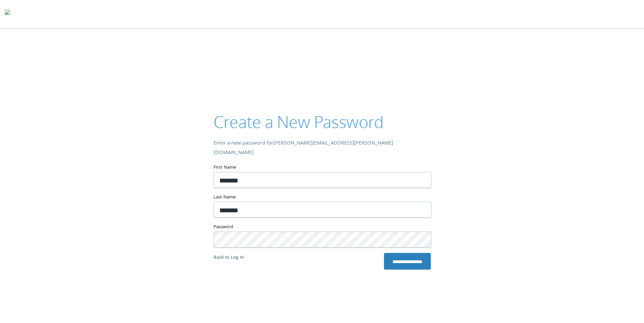  Describe the element at coordinates (322, 198) in the screenshot. I see `label: Last Name` at that location.